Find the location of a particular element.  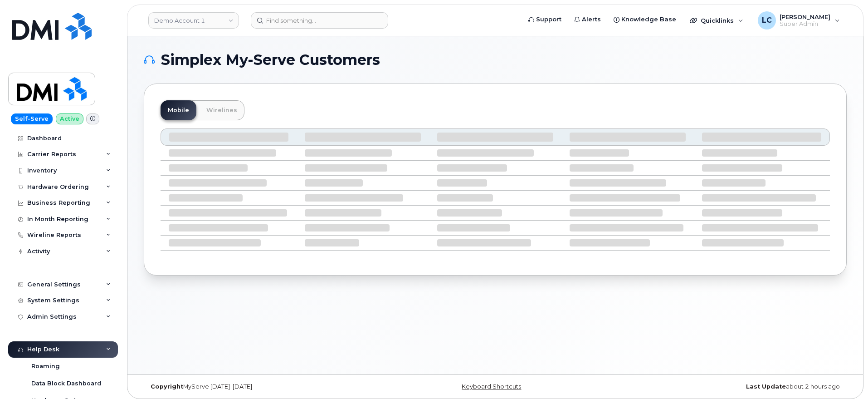

a: Mobile is located at coordinates (178, 110).